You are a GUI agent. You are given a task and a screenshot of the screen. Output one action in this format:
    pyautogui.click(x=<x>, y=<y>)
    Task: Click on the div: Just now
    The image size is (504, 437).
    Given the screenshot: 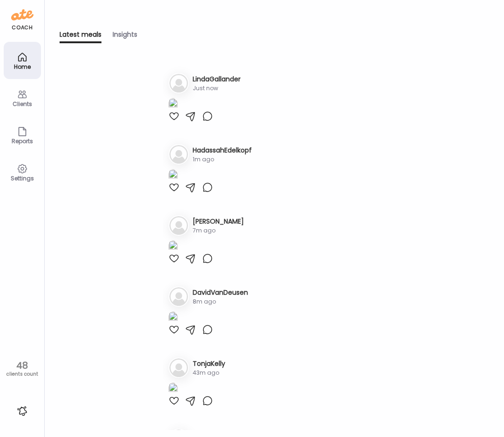 What is the action you would take?
    pyautogui.click(x=216, y=88)
    